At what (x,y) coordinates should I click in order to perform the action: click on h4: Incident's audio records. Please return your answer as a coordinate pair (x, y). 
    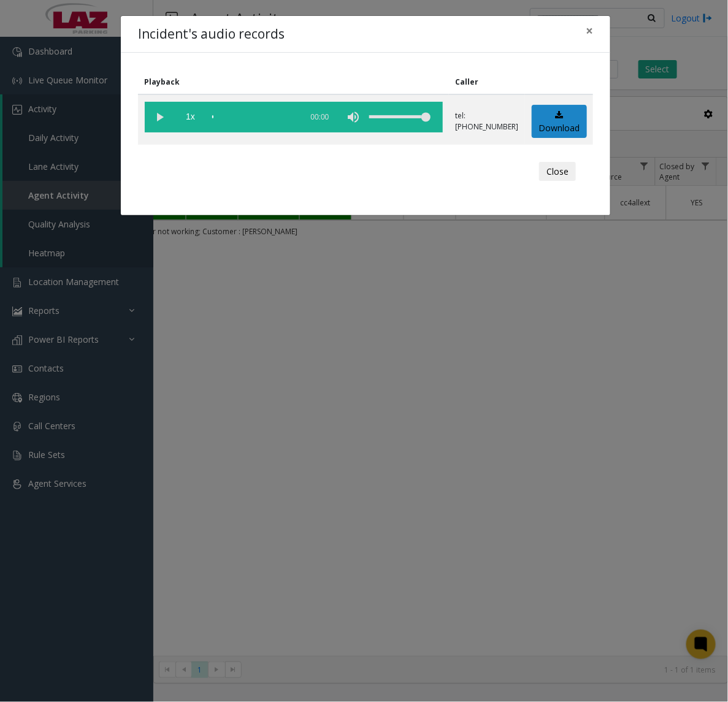
    Looking at the image, I should click on (211, 34).